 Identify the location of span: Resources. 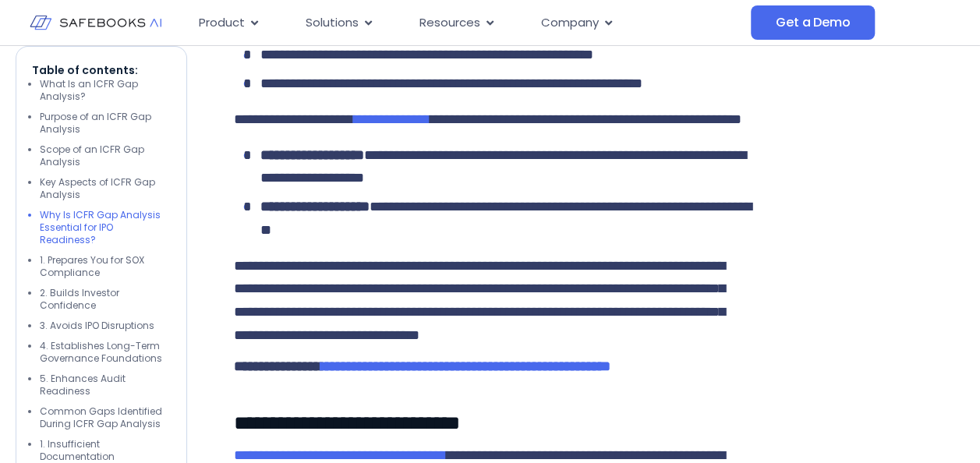
(450, 22).